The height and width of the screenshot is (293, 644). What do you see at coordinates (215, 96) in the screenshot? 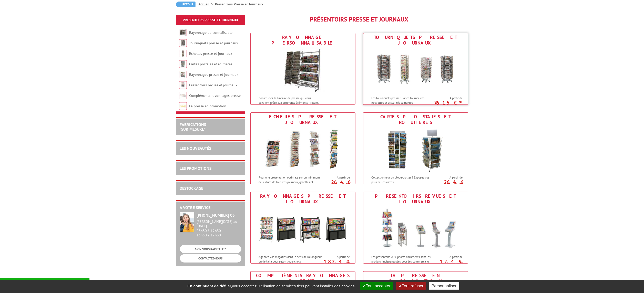
I see `a: Compléments rayonnages presse` at bounding box center [215, 96].